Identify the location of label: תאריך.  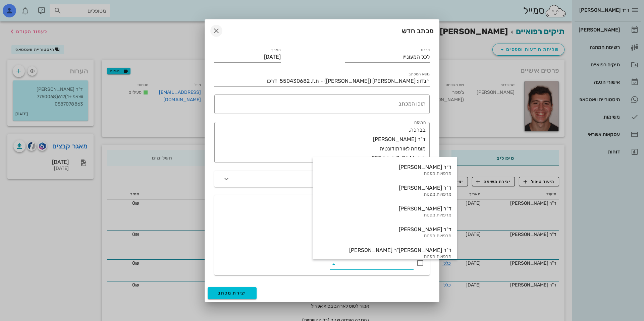
(276, 50).